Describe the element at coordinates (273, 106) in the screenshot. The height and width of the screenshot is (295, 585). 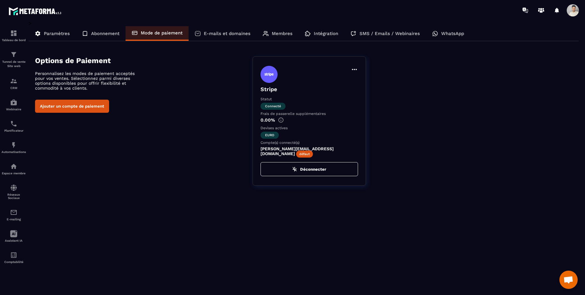
I see `span: Connecté` at that location.